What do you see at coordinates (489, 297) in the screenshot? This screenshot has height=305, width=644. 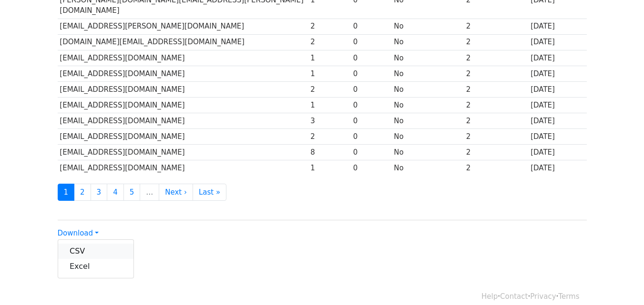 I see `a: Help` at bounding box center [489, 297].